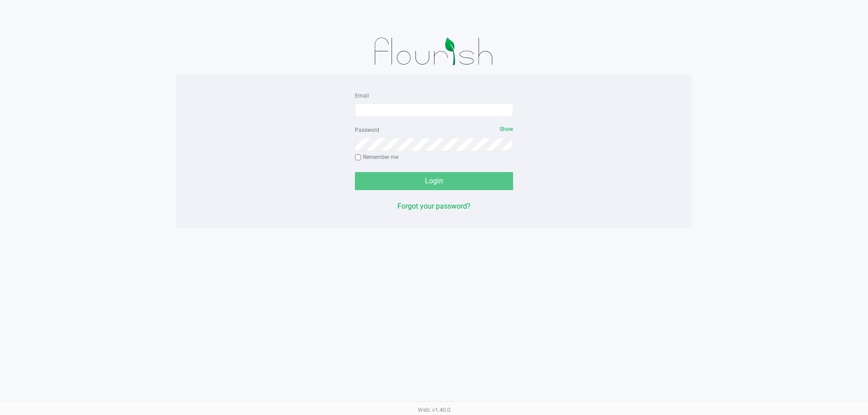 This screenshot has height=415, width=868. What do you see at coordinates (506, 129) in the screenshot?
I see `span: Show` at bounding box center [506, 129].